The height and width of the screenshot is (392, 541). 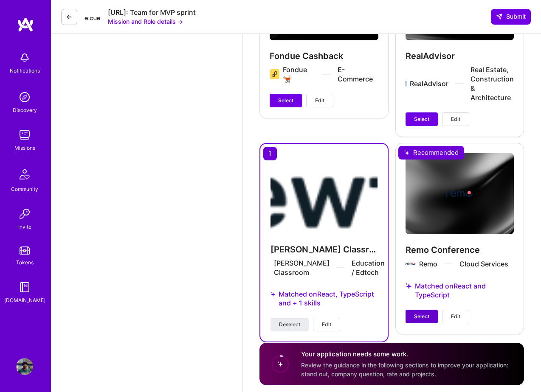 I want to click on img: teamwork, so click(x=25, y=135).